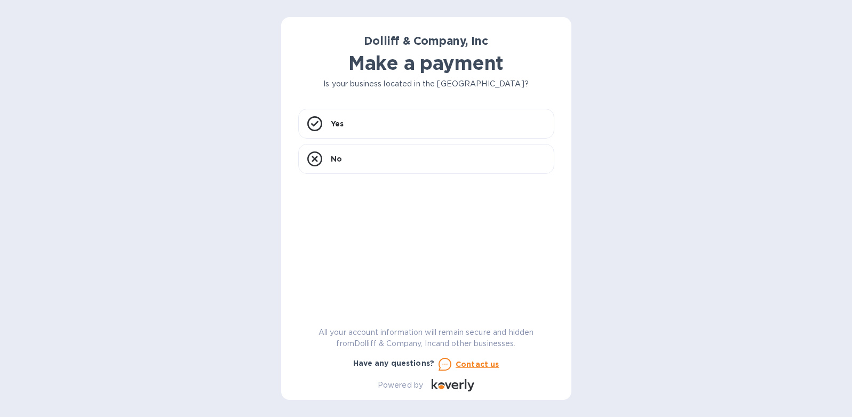  What do you see at coordinates (400, 385) in the screenshot?
I see `p: Powered by` at bounding box center [400, 385].